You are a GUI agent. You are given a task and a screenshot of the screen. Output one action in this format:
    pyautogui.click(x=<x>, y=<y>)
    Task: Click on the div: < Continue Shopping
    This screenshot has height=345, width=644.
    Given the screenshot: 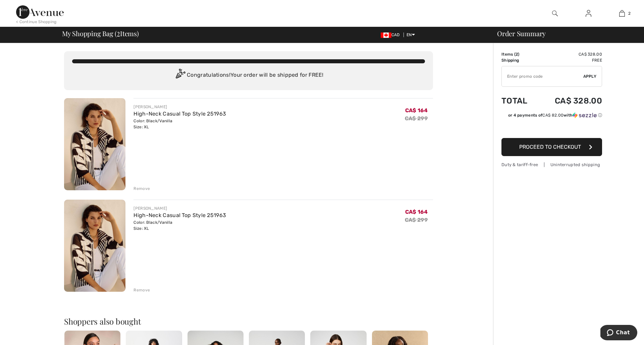 What is the action you would take?
    pyautogui.click(x=36, y=22)
    